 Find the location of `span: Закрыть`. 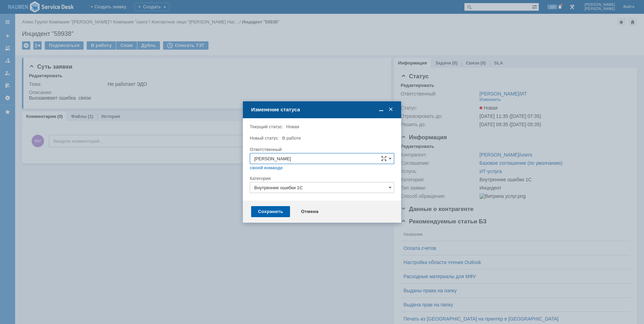

span: Закрыть is located at coordinates (391, 109).